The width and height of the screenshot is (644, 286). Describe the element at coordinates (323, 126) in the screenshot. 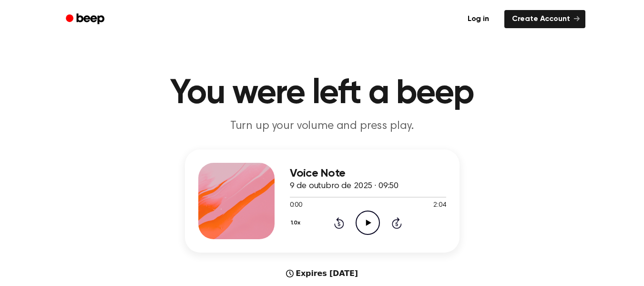

I see `p: Turn up your volume and press play.` at that location.